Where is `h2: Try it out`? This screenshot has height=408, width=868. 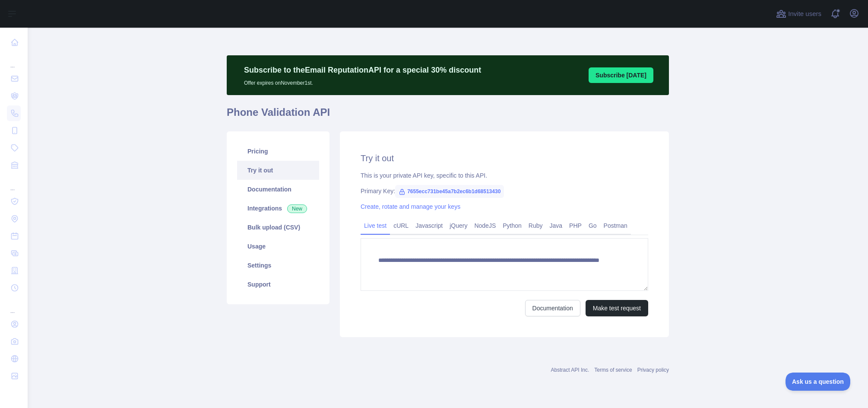 h2: Try it out is located at coordinates (505, 158).